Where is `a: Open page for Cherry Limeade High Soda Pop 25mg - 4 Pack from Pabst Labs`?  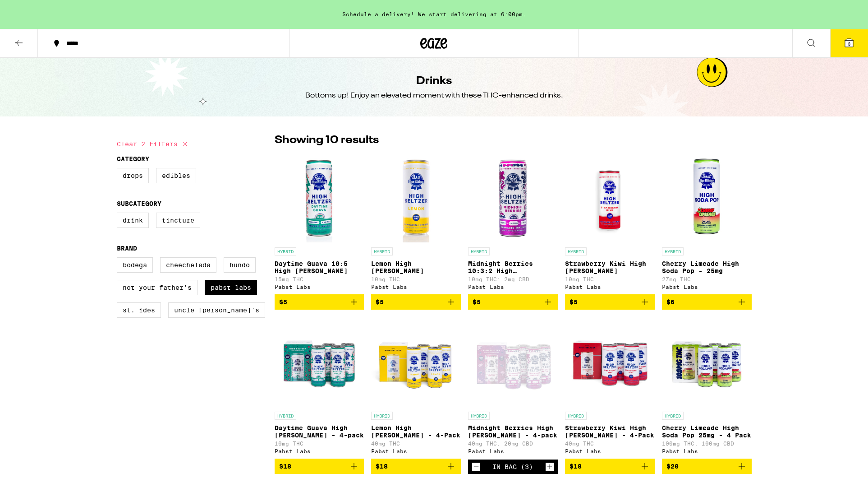
a: Open page for Cherry Limeade High Soda Pop 25mg - 4 Pack from Pabst Labs is located at coordinates (707, 388).